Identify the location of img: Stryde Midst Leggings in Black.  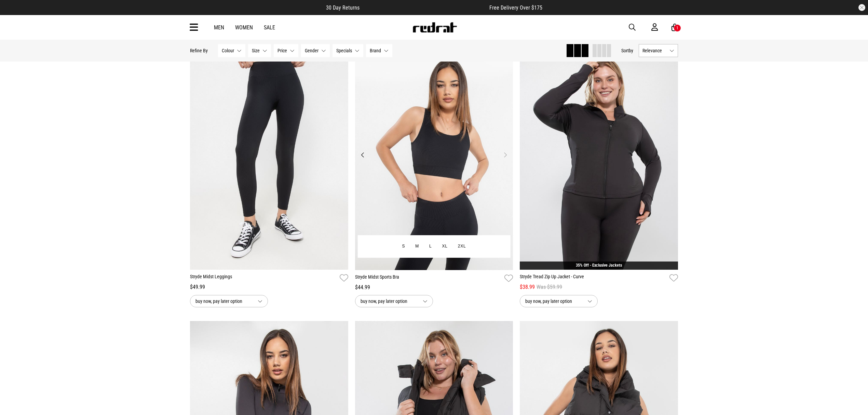
(269, 158).